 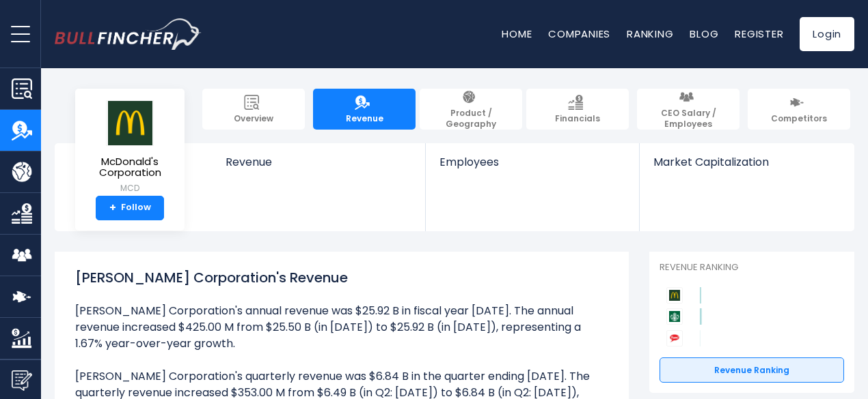 What do you see at coordinates (130, 189) in the screenshot?
I see `small: MCD` at bounding box center [130, 189].